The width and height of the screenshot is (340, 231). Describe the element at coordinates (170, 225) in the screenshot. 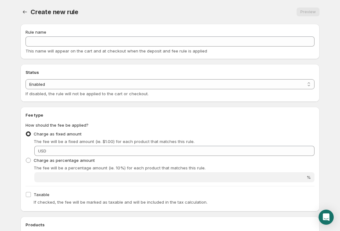

I see `h2: Products` at that location.